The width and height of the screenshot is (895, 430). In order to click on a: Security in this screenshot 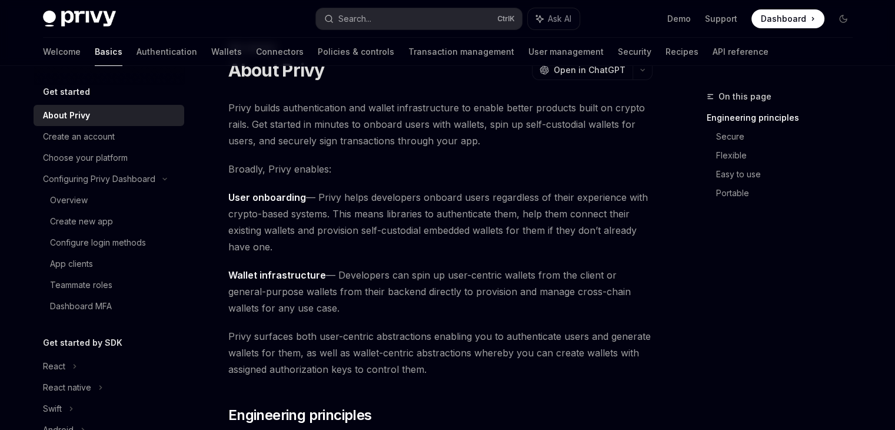, I will do `click(634, 52)`.